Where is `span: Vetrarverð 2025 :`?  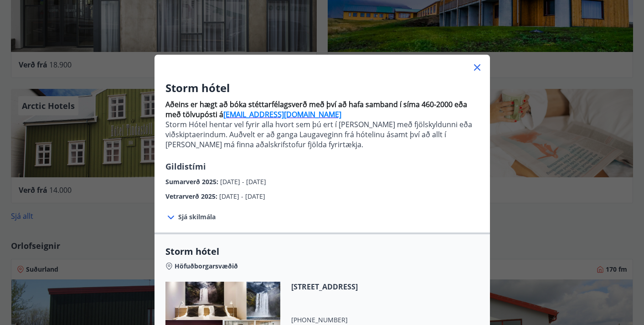 span: Vetrarverð 2025 : is located at coordinates (192, 196).